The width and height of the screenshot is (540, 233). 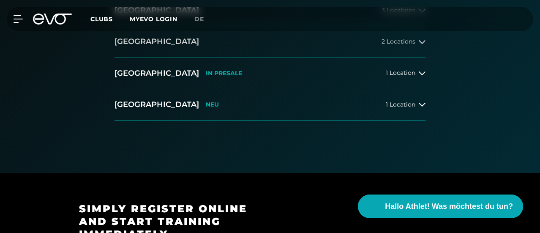 I want to click on a: Clubs, so click(x=110, y=19).